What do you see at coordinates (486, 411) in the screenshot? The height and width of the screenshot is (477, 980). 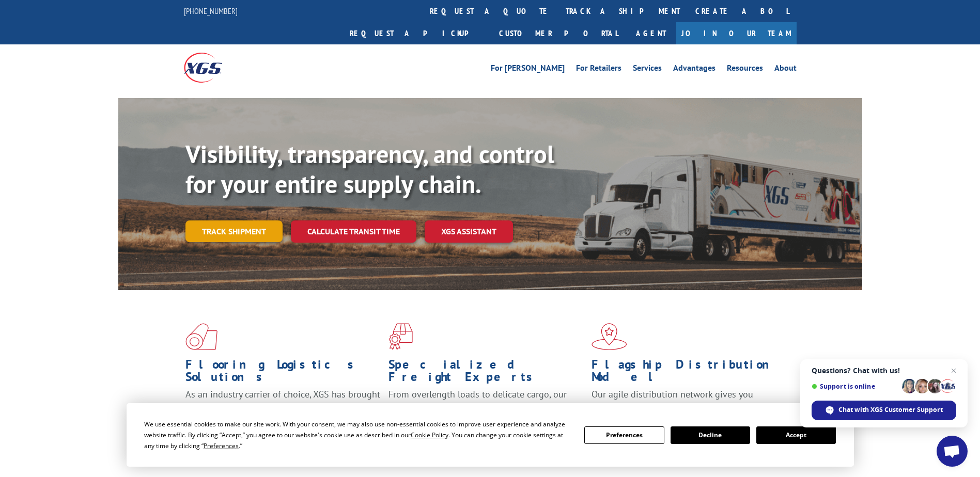 I see `p: From overlength loads to delicate cargo, our experienced staff knows the best way to move your fr...` at bounding box center [486, 411].